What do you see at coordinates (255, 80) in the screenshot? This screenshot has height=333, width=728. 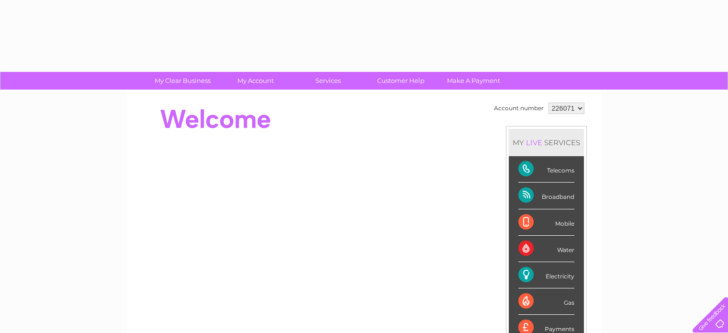 I see `a: My Account` at bounding box center [255, 80].